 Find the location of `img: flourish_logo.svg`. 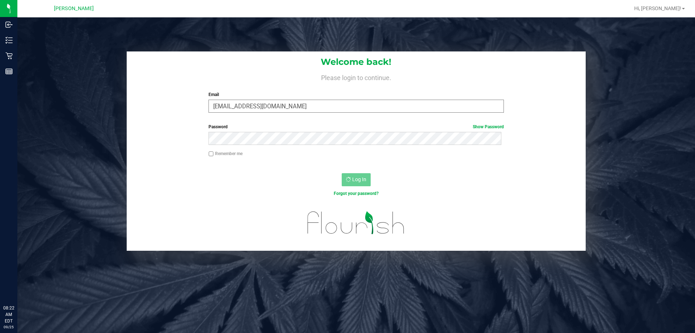

img: flourish_logo.svg is located at coordinates (356, 223).